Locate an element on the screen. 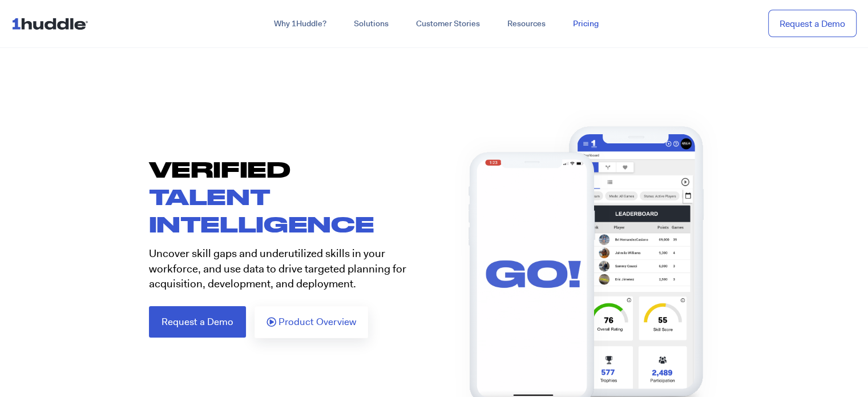  span: Request a Demo is located at coordinates (197, 322).